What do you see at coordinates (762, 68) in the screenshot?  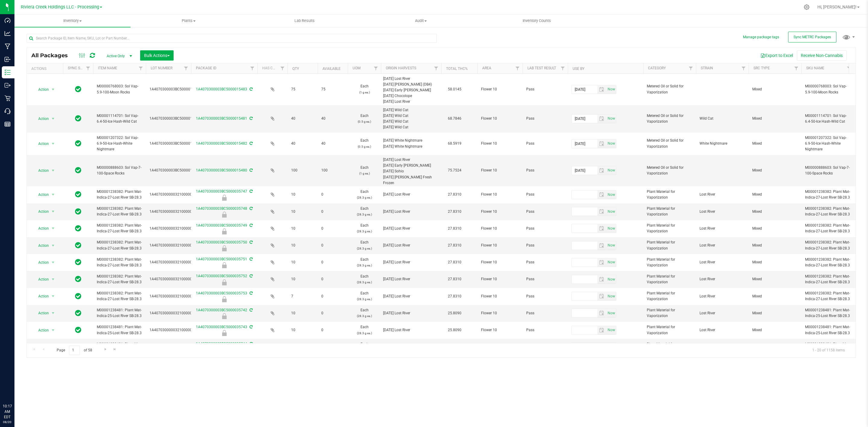 I see `a: Src Type` at bounding box center [762, 68].